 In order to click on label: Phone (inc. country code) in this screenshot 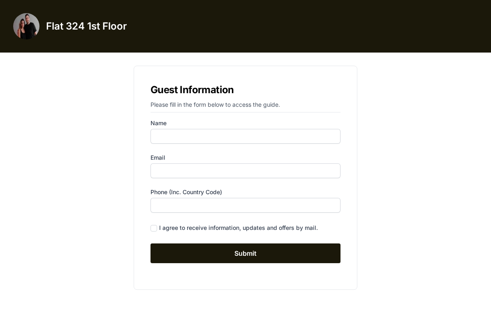, I will do `click(245, 192)`.